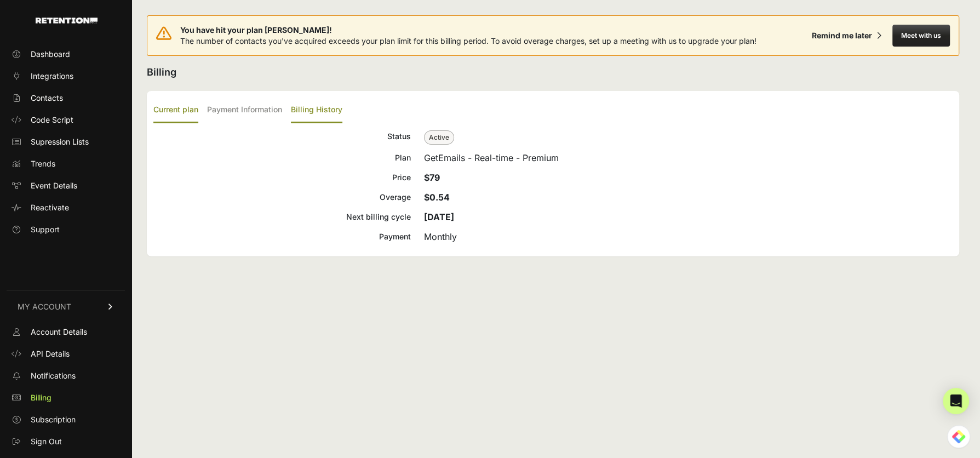 This screenshot has width=980, height=458. Describe the element at coordinates (50, 54) in the screenshot. I see `span: Dashboard` at that location.